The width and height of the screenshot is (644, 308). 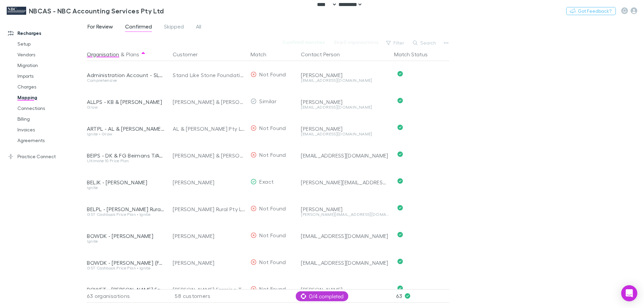 What do you see at coordinates (51, 44) in the screenshot?
I see `a: Setup` at bounding box center [51, 44].